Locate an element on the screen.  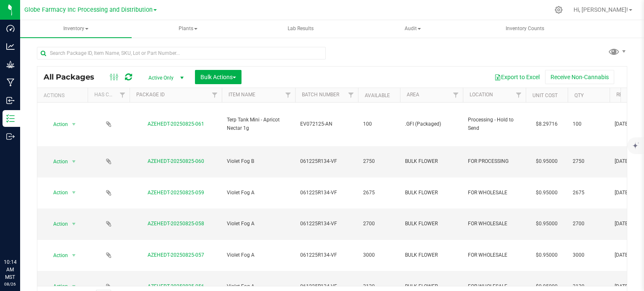
inline-svg: Analytics is located at coordinates (11, 46).